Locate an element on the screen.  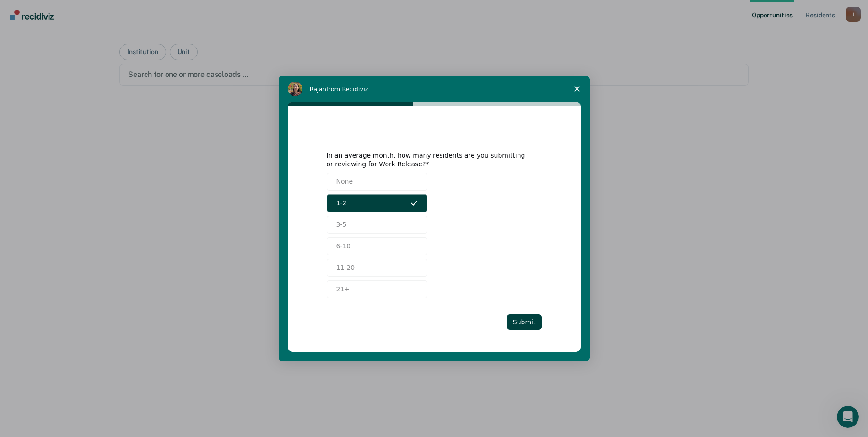
button: 6-10 is located at coordinates (377, 246).